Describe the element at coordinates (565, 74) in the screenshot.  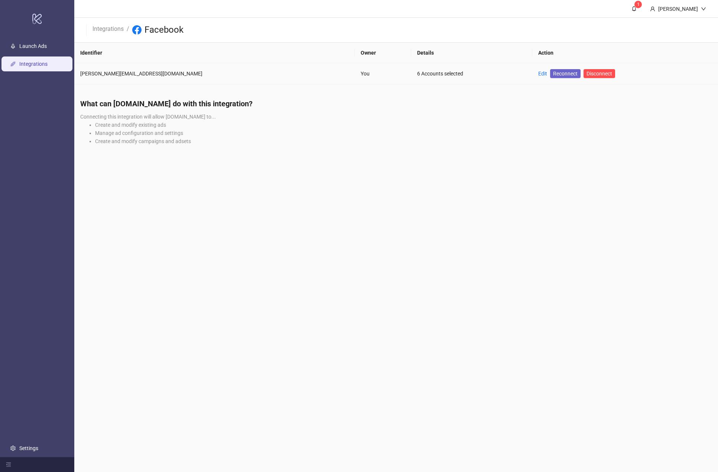
I see `a: Reconnect` at that location.